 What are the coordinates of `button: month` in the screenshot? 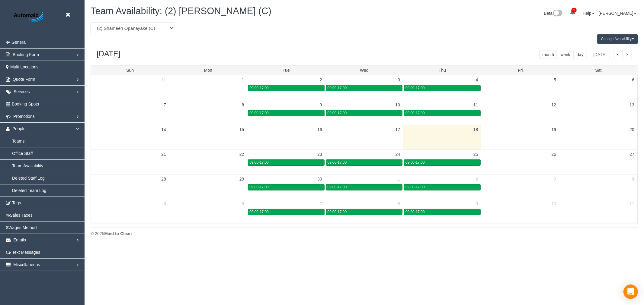 It's located at (549, 54).